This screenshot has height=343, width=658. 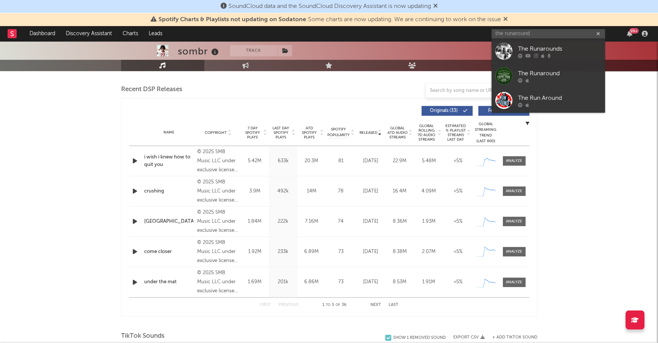 I want to click on a: Charts, so click(x=130, y=34).